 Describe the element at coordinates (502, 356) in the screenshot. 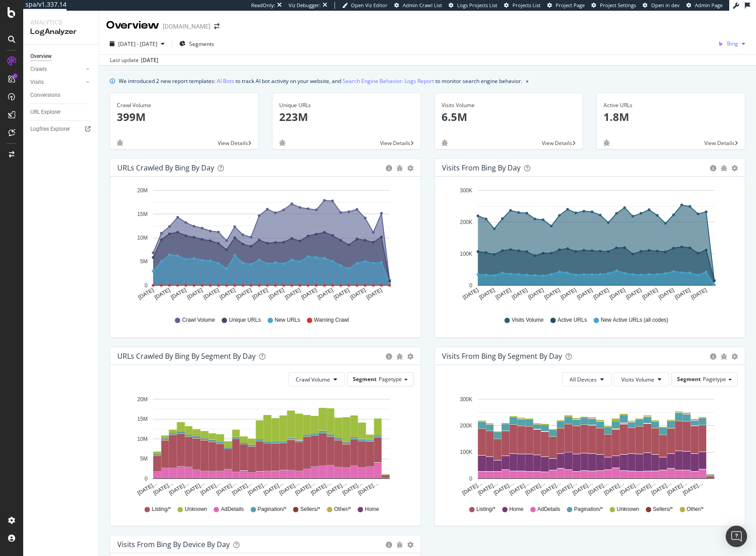

I see `div: Visits from Bing By Segment By Day` at that location.